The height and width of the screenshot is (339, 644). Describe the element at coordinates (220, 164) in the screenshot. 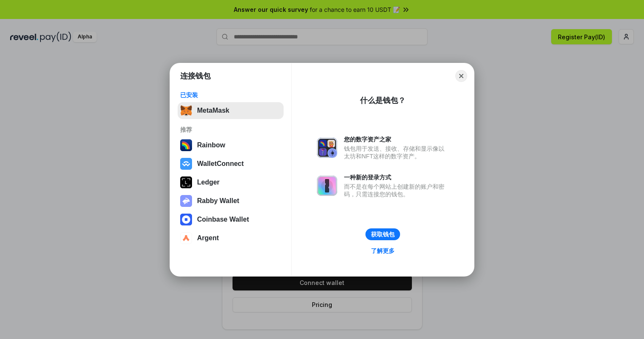

I see `div: WalletConnect` at that location.